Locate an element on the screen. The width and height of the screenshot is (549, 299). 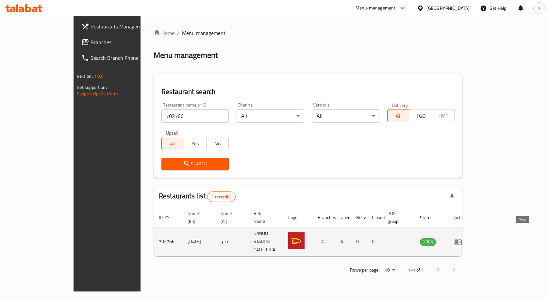
span: No is located at coordinates (218, 144).